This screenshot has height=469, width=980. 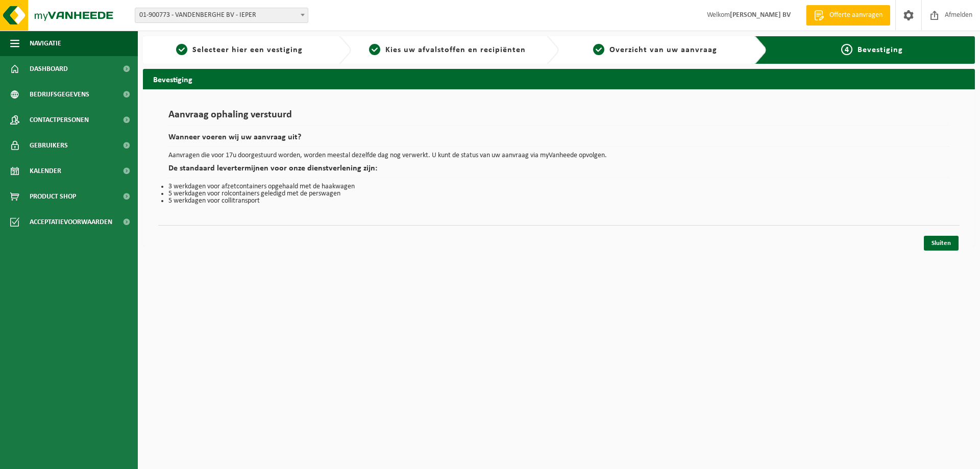 I want to click on span: Contactpersonen, so click(x=59, y=120).